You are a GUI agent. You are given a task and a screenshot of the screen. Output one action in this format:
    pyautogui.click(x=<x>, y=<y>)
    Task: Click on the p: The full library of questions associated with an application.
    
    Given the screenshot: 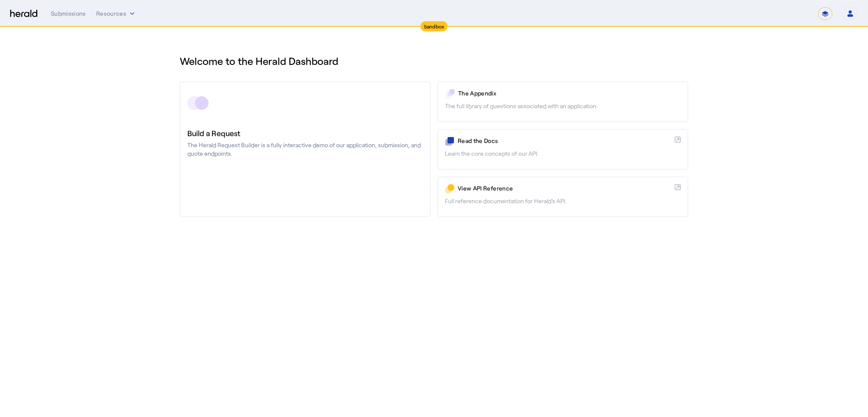 What is the action you would take?
    pyautogui.click(x=563, y=106)
    